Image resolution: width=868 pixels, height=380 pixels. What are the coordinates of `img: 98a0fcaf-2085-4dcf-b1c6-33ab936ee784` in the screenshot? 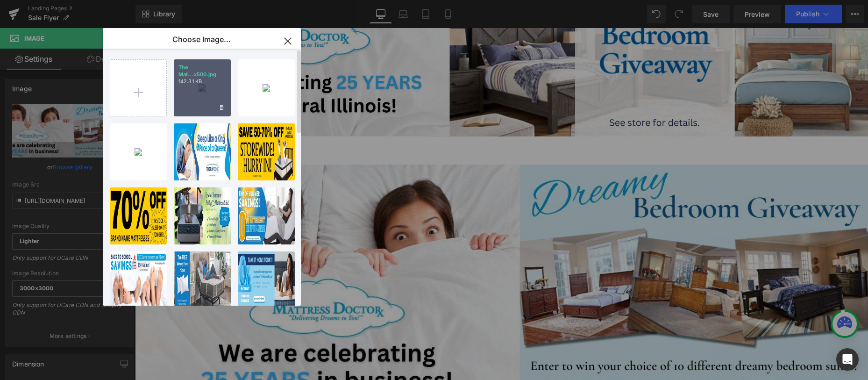 It's located at (138, 152).